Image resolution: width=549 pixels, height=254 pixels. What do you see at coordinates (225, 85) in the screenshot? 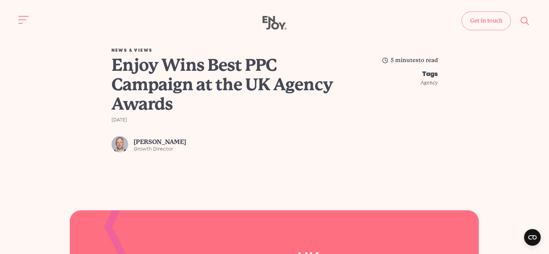
I see `h1: Enjoy Wins Best PPC Campaign at the UK Agency Awards` at bounding box center [225, 85].